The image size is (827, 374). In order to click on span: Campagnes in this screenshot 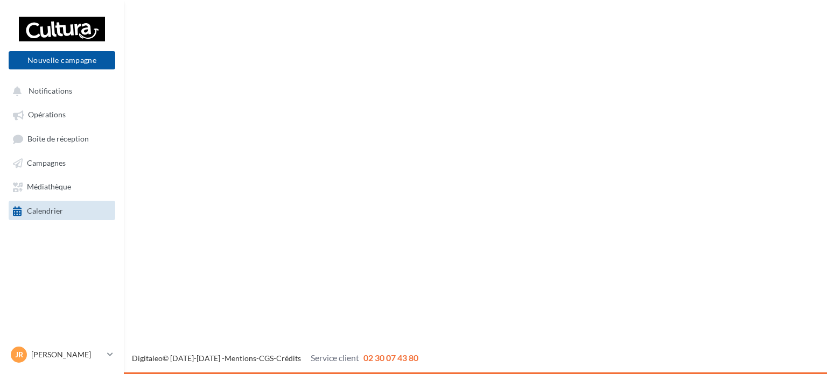, I will do `click(46, 163)`.